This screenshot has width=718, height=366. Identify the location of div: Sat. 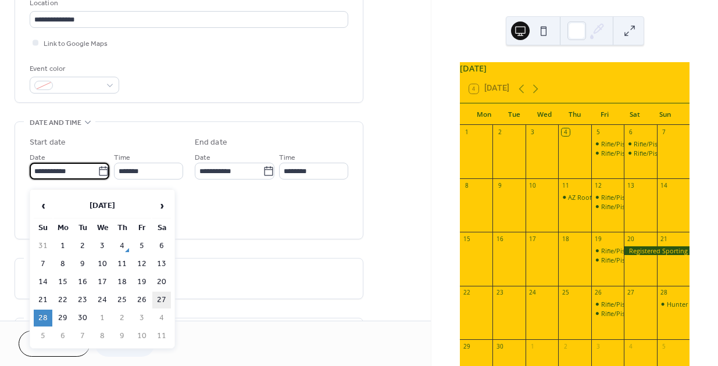
(635, 114).